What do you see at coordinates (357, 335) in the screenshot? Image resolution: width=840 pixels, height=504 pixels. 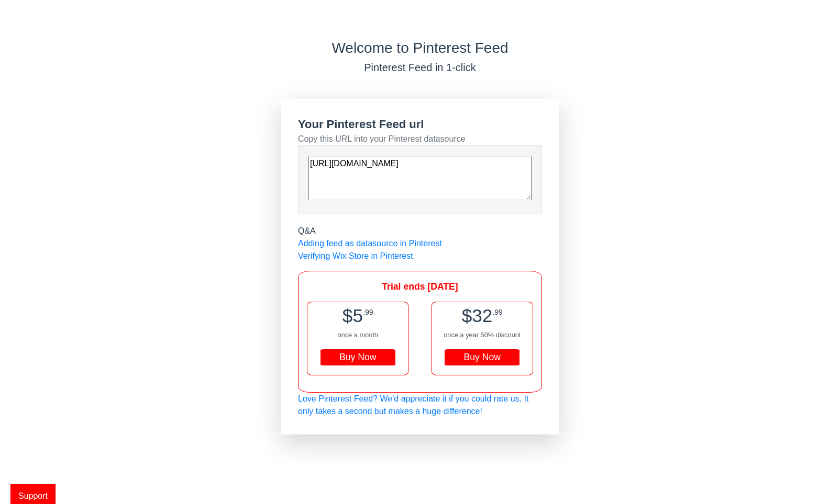 I see `div: once a month` at bounding box center [357, 335].